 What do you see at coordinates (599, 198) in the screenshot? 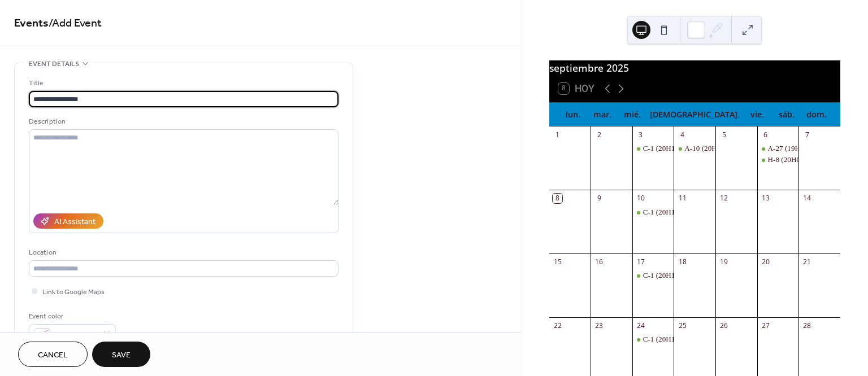
I see `div: 9` at bounding box center [599, 198].